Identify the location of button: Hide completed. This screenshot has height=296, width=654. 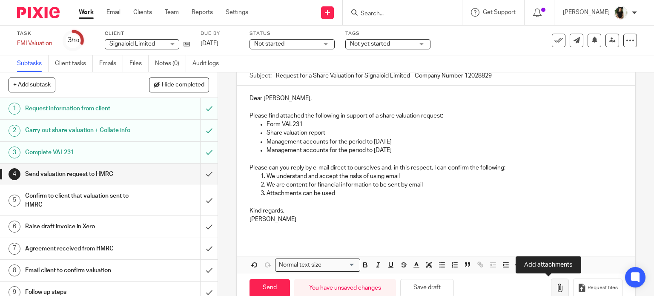
(179, 85).